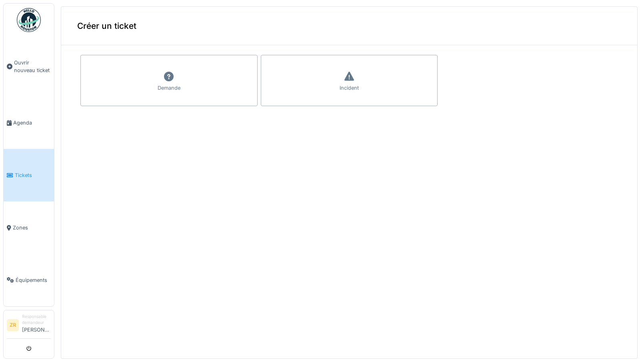  I want to click on a: Tickets, so click(29, 175).